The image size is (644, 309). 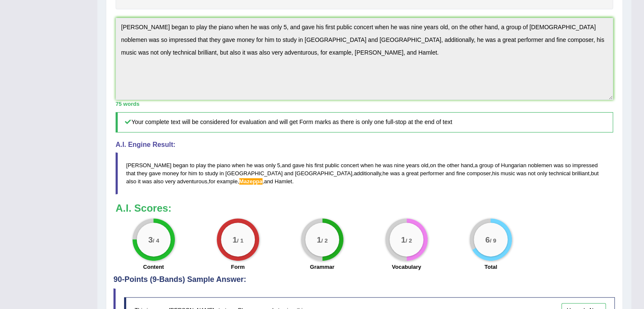 What do you see at coordinates (490, 267) in the screenshot?
I see `label: Total` at bounding box center [490, 267].